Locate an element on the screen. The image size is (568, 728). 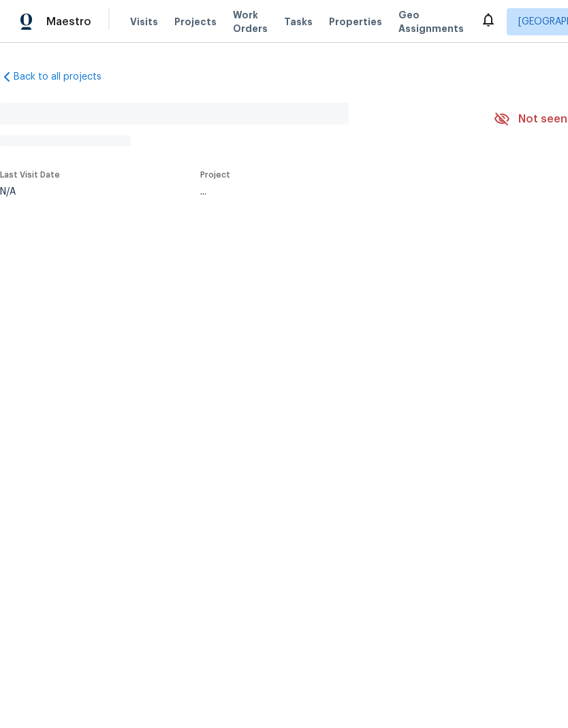
span: Maestro is located at coordinates (69, 22).